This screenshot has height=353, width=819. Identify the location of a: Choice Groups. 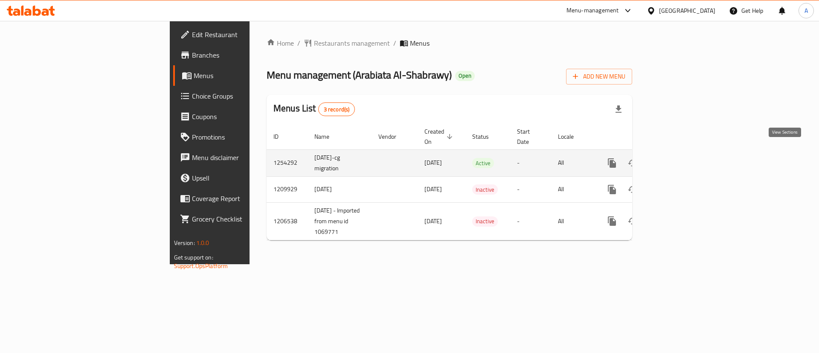
(240, 96).